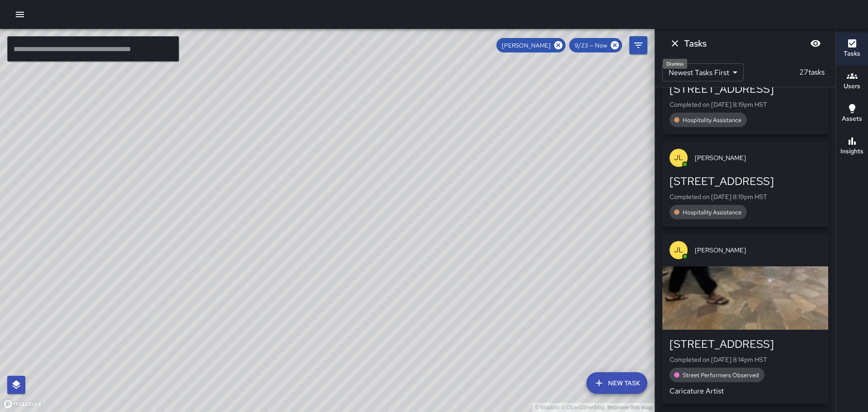 This screenshot has width=868, height=412. I want to click on p: 27 tasks, so click(812, 72).